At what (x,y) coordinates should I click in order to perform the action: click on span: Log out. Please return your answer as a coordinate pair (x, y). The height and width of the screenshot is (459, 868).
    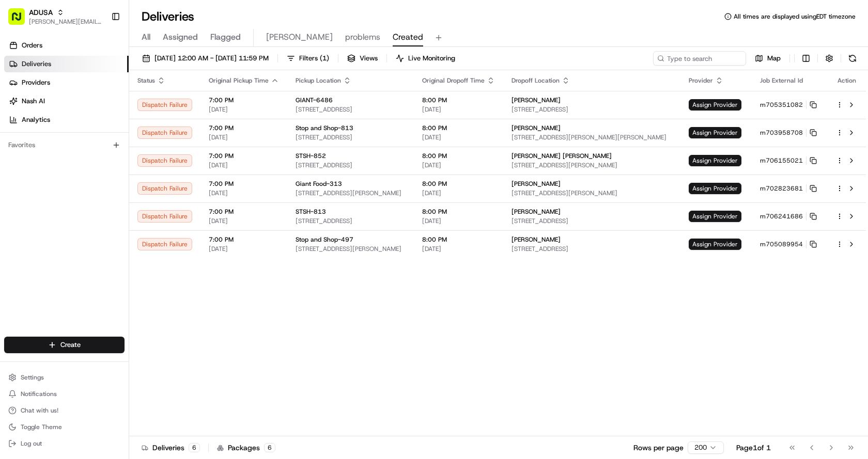
    Looking at the image, I should click on (31, 444).